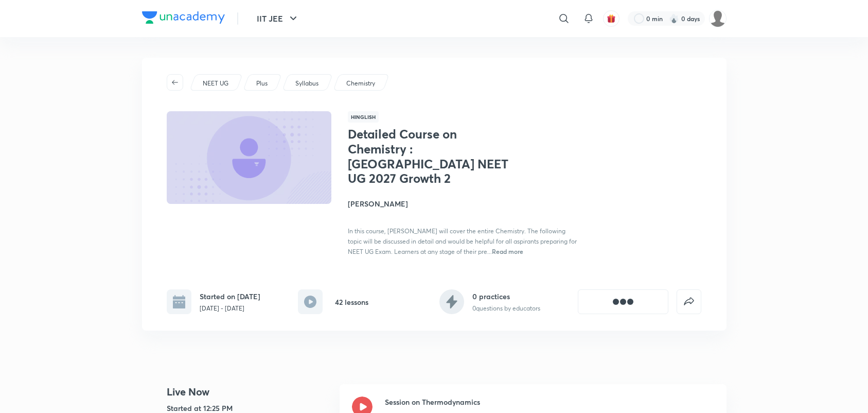 Image resolution: width=868 pixels, height=413 pixels. What do you see at coordinates (249, 392) in the screenshot?
I see `h4: Live Now` at bounding box center [249, 392].